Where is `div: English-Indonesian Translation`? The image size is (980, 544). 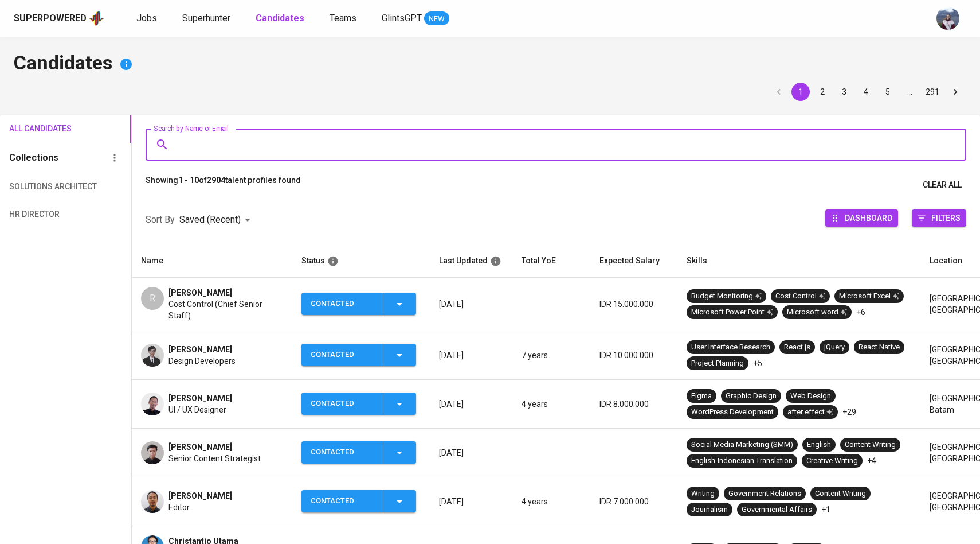
div: English-Indonesian Translation is located at coordinates (742, 461).